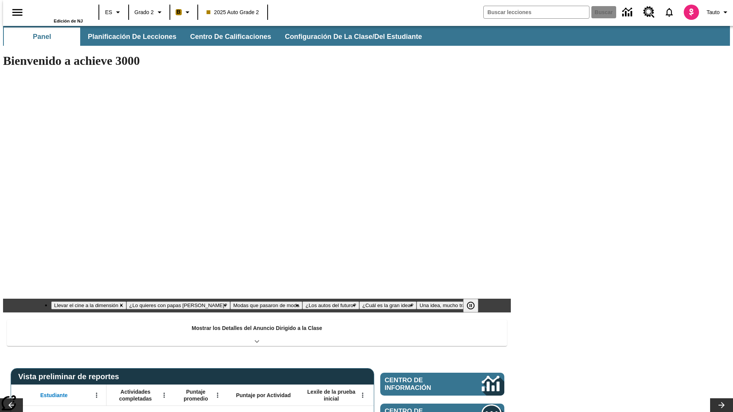 This screenshot has width=733, height=412. What do you see at coordinates (331, 395) in the screenshot?
I see `span: Lexile de la prueba inicial` at bounding box center [331, 395].